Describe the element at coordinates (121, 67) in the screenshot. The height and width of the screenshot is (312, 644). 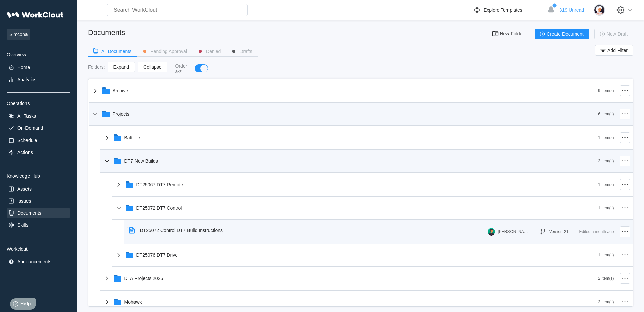
I see `span: Expand` at that location.